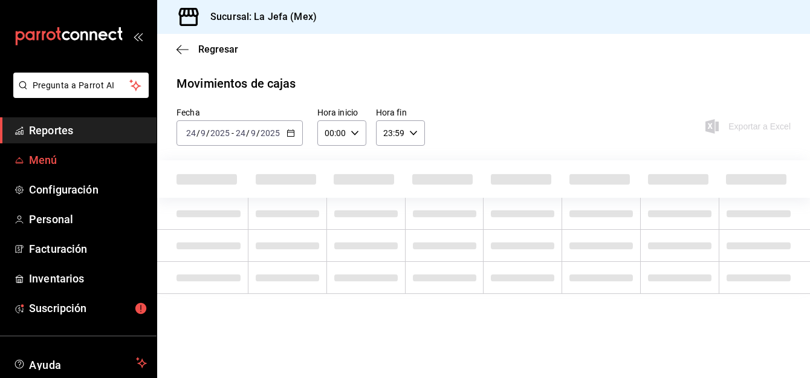 The image size is (810, 378). I want to click on span: Facturación, so click(88, 249).